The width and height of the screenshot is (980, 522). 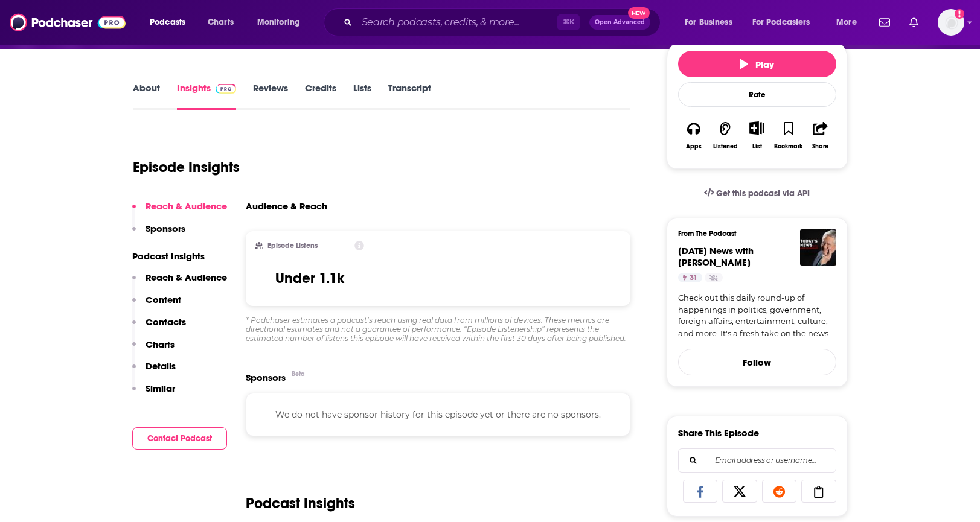 I want to click on button: Listened, so click(x=725, y=135).